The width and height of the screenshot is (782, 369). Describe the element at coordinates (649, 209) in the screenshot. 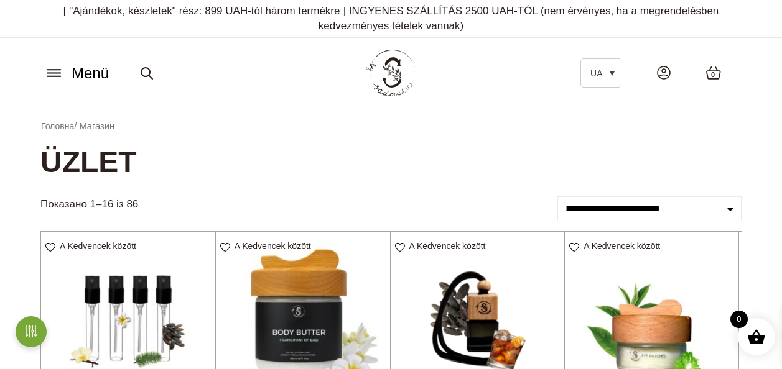

I see `select: Замовлення магазину` at that location.